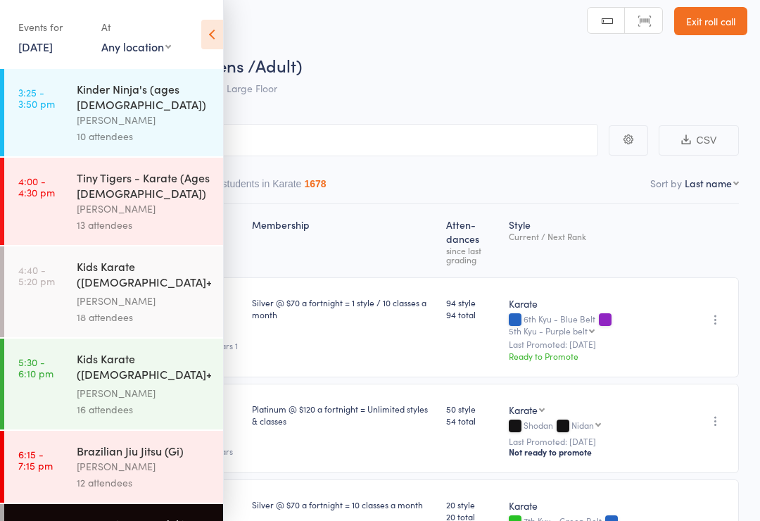  Describe the element at coordinates (343, 308) in the screenshot. I see `div: Silver @ $70 a fortnight = 1 style / 10 classes a month` at that location.